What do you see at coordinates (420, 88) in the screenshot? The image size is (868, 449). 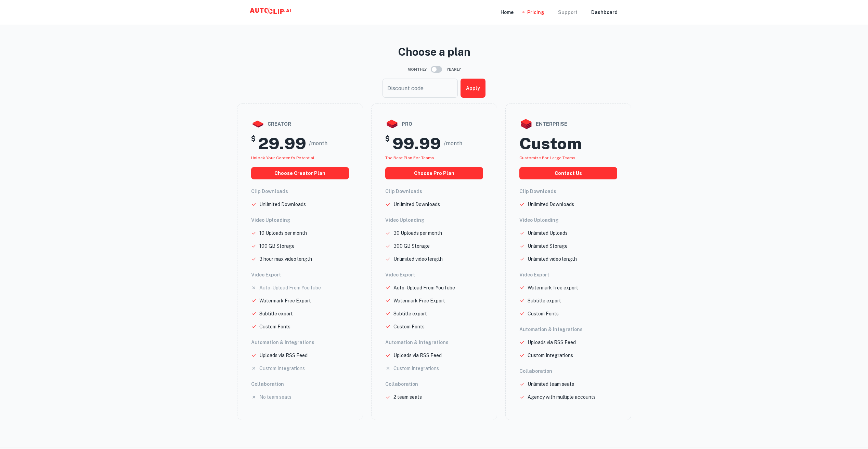 I see `input: Discount code` at bounding box center [420, 88].